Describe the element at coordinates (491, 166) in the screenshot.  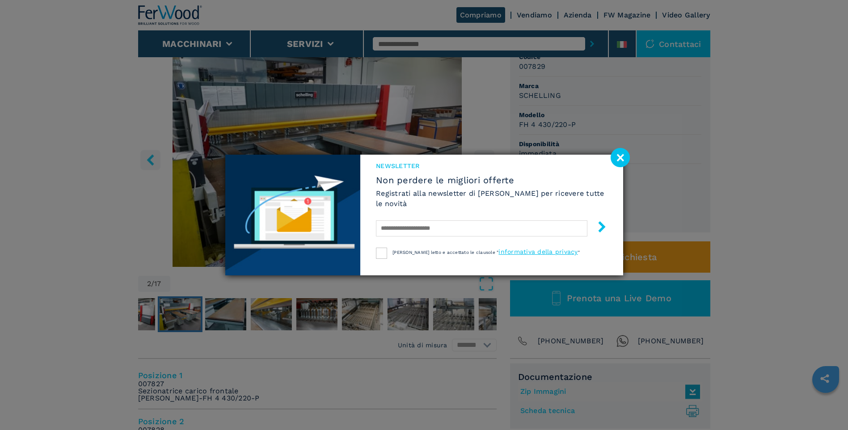
I see `span: NEWSLETTER` at that location.